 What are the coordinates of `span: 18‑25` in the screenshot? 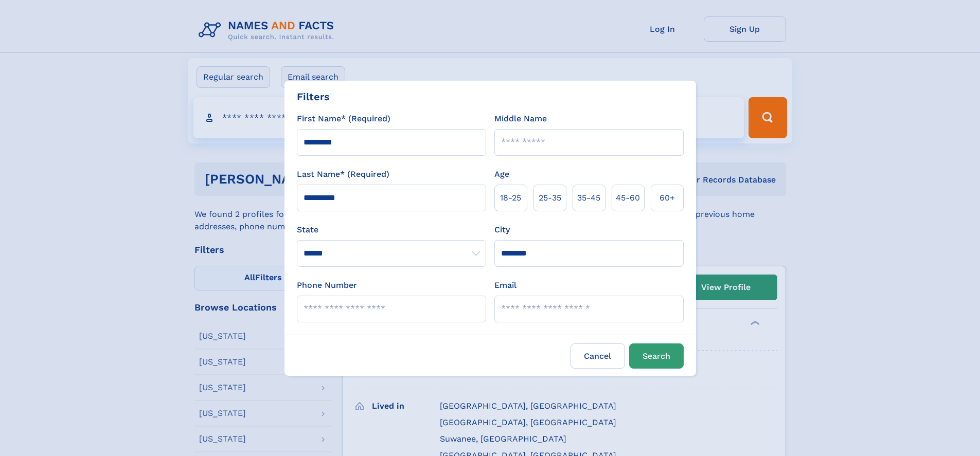 It's located at (510, 198).